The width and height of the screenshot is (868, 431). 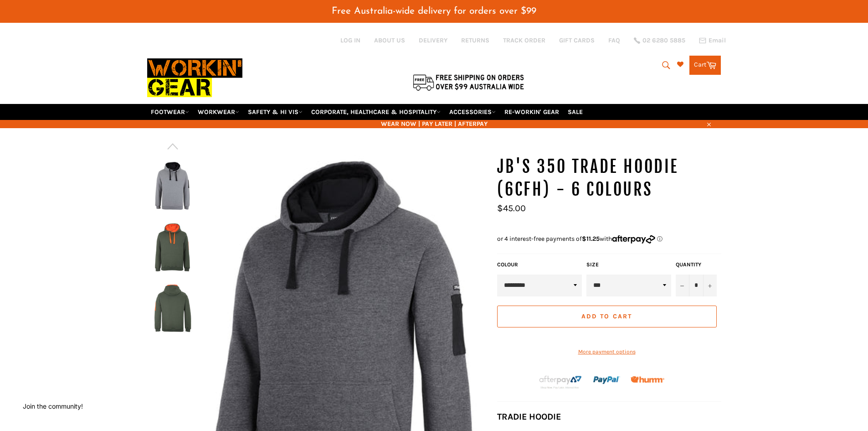 I want to click on a: Email, so click(x=712, y=41).